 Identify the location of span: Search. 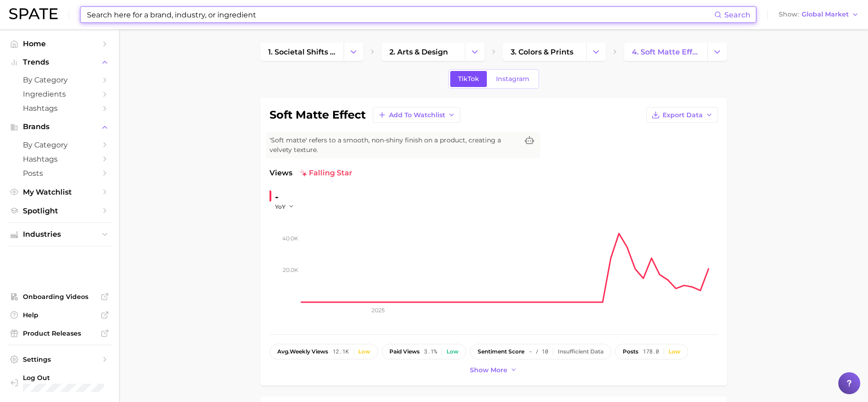
(737, 15).